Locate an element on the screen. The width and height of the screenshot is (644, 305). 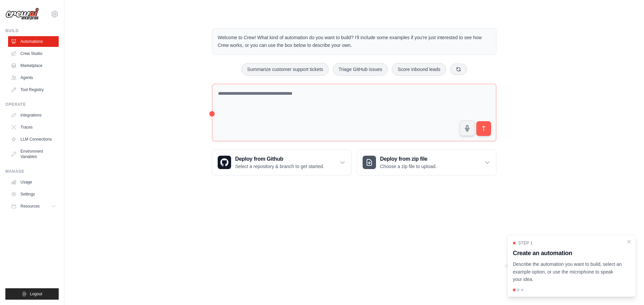
a: Traces is located at coordinates (33, 127).